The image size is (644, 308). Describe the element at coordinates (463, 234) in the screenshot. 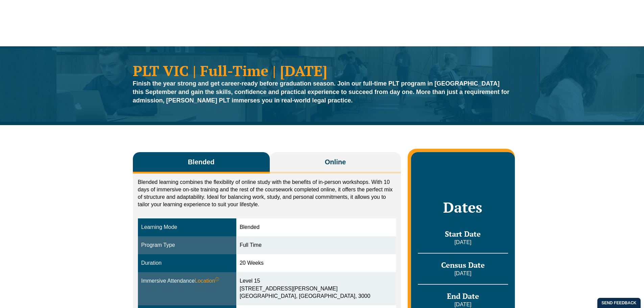

I see `span: Start Date` at that location.